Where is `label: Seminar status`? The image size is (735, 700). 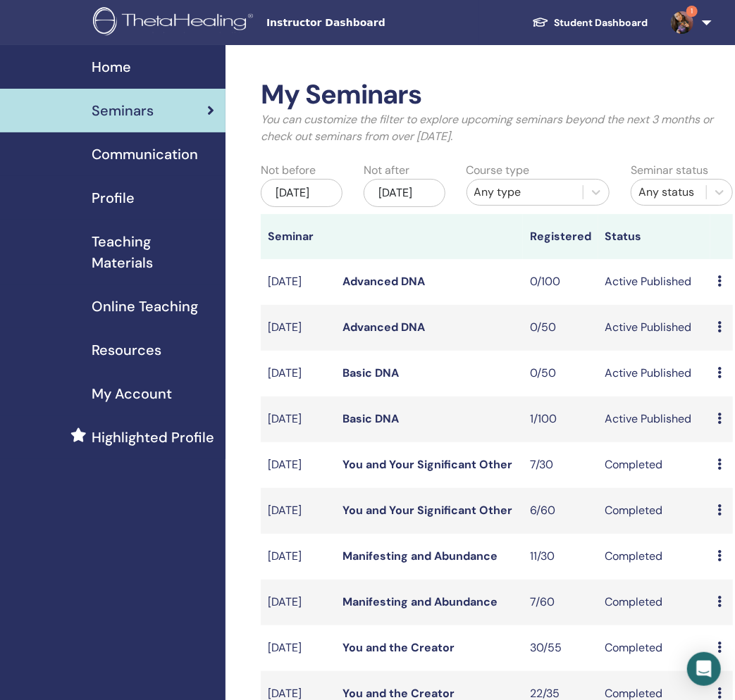 label: Seminar status is located at coordinates (670, 171).